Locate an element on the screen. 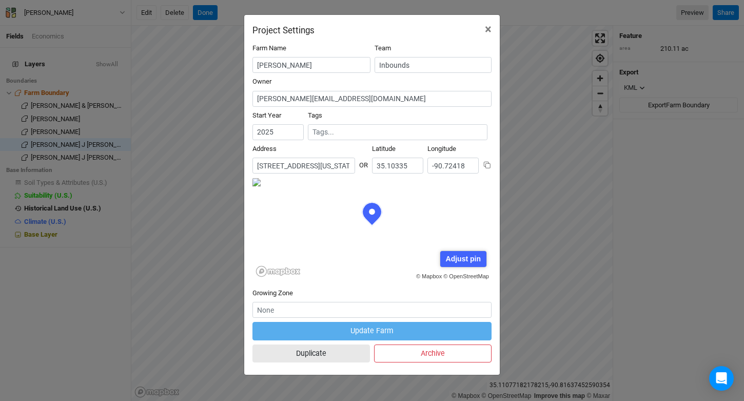 Image resolution: width=744 pixels, height=401 pixels. button: Close is located at coordinates (488, 29).